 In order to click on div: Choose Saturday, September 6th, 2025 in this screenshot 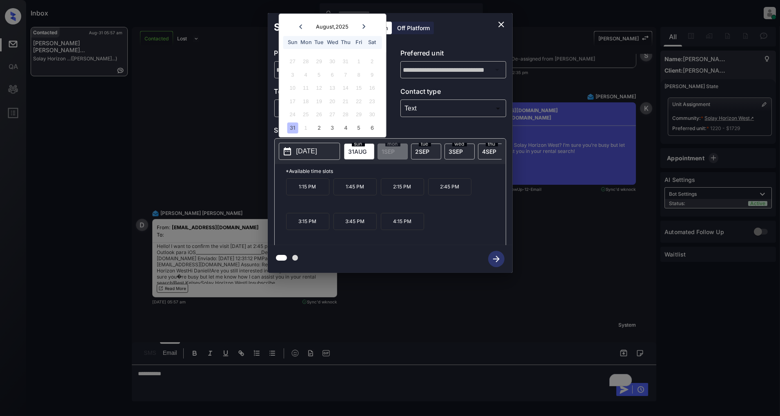, I will do `click(372, 128)`.